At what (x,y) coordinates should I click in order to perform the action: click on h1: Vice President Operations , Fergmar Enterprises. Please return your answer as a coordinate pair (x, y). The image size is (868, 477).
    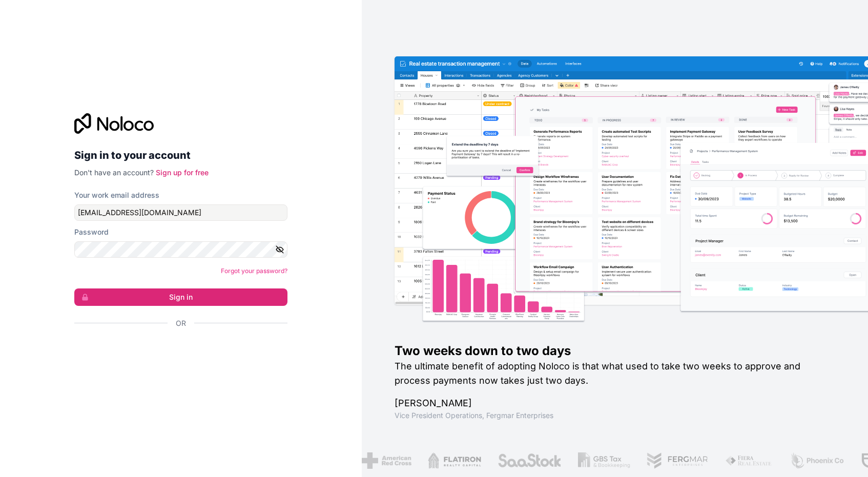
    Looking at the image, I should click on (614, 415).